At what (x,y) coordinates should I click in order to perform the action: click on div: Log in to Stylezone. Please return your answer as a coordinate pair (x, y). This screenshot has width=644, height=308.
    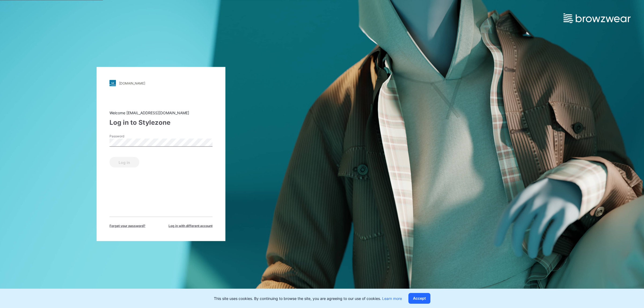
    Looking at the image, I should click on (161, 123).